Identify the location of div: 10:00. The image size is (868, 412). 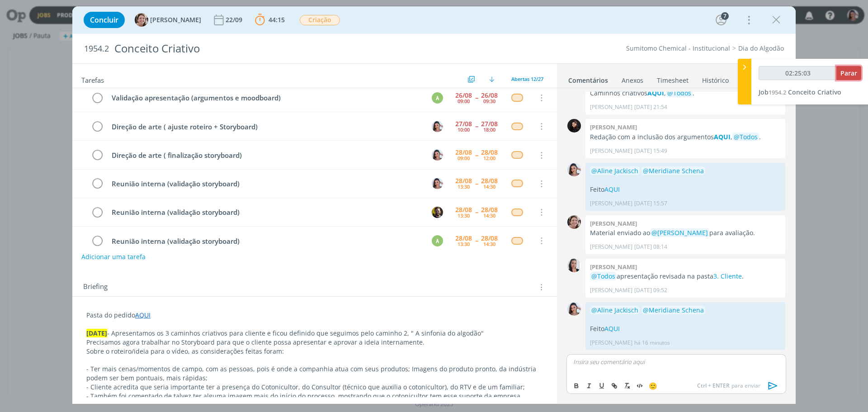
(463, 129).